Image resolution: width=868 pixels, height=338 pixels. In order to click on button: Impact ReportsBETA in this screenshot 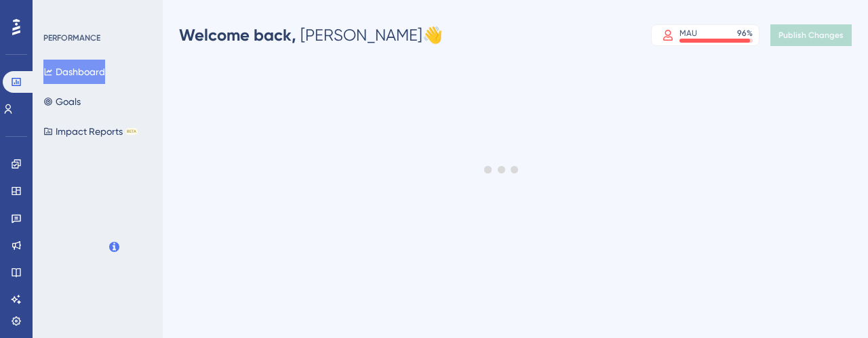, I will do `click(90, 131)`.